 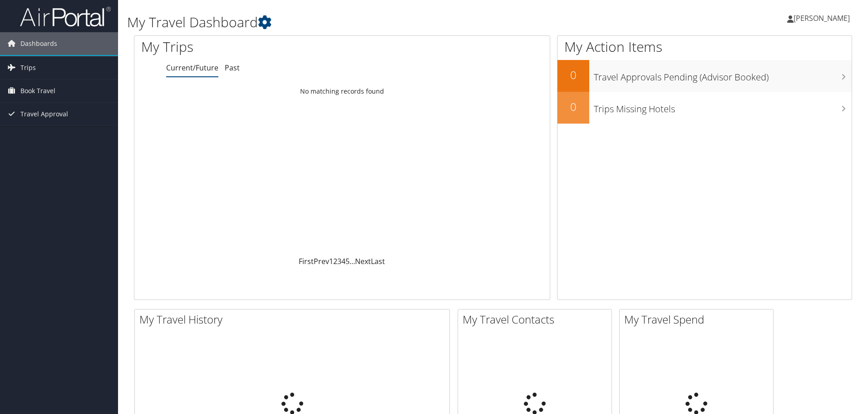 What do you see at coordinates (37, 91) in the screenshot?
I see `span: Book Travel` at bounding box center [37, 91].